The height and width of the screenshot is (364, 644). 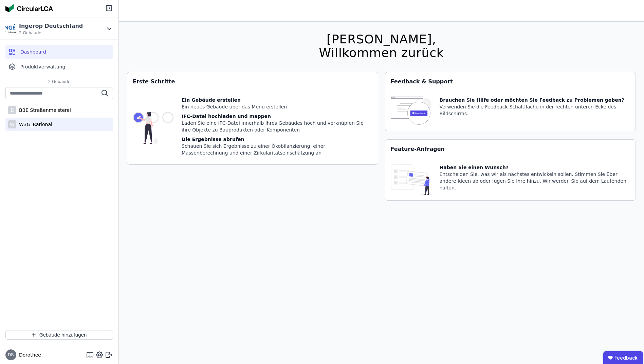 What do you see at coordinates (33, 52) in the screenshot?
I see `span: Dashboard` at bounding box center [33, 52].